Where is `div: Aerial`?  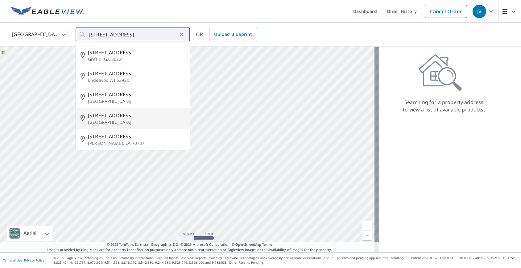 div: Aerial is located at coordinates (30, 233).